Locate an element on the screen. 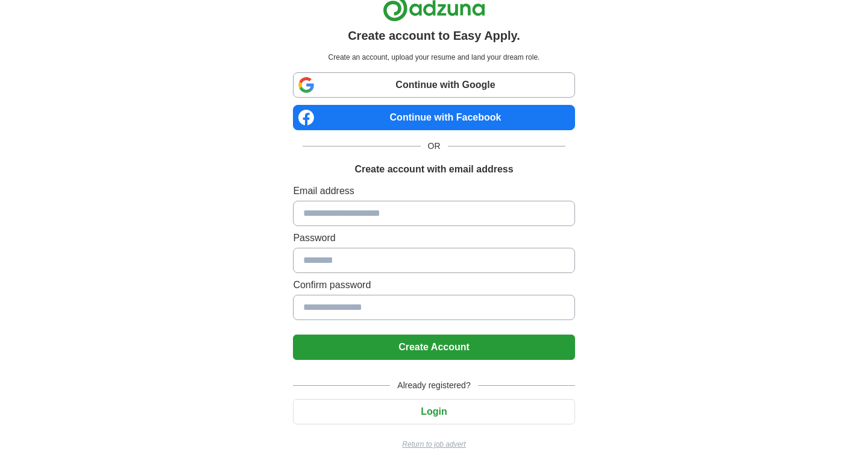 This screenshot has height=469, width=868. label: Email address is located at coordinates (434, 191).